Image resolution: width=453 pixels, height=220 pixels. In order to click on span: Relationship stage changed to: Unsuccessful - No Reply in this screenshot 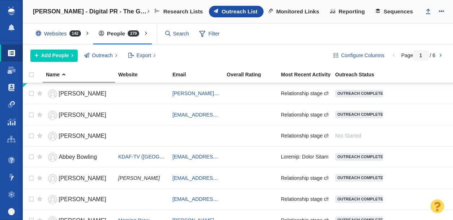, I will do `click(344, 199)`.